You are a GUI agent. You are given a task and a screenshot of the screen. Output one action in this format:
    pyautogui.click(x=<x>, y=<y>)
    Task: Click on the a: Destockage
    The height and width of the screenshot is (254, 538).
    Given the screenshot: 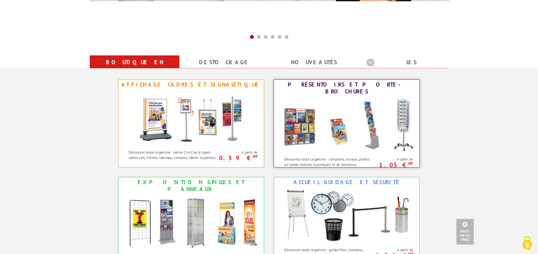 What is the action you would take?
    pyautogui.click(x=224, y=62)
    